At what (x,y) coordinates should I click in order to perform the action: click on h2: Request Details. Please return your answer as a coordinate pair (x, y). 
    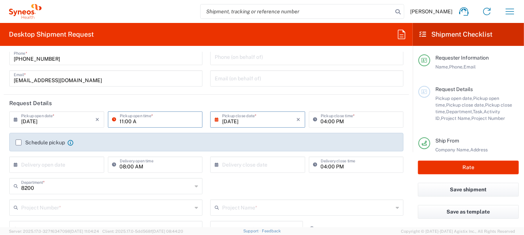
    Looking at the image, I should click on (30, 103).